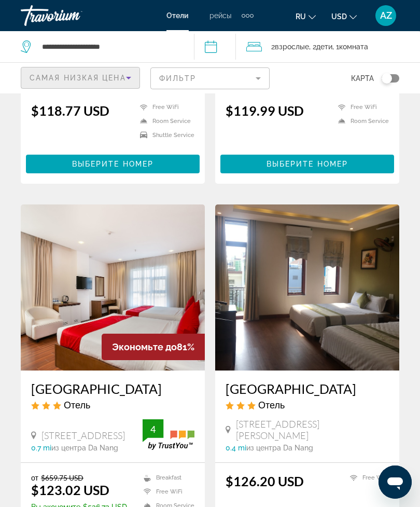 This screenshot has height=507, width=420. I want to click on li: Breakfast, so click(167, 478).